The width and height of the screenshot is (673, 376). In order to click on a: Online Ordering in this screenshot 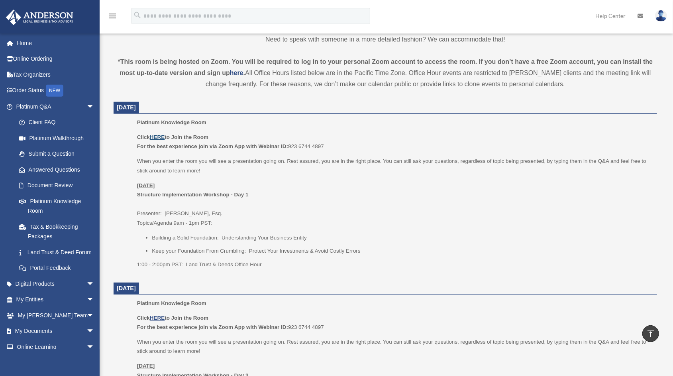, I will do `click(56, 59)`.